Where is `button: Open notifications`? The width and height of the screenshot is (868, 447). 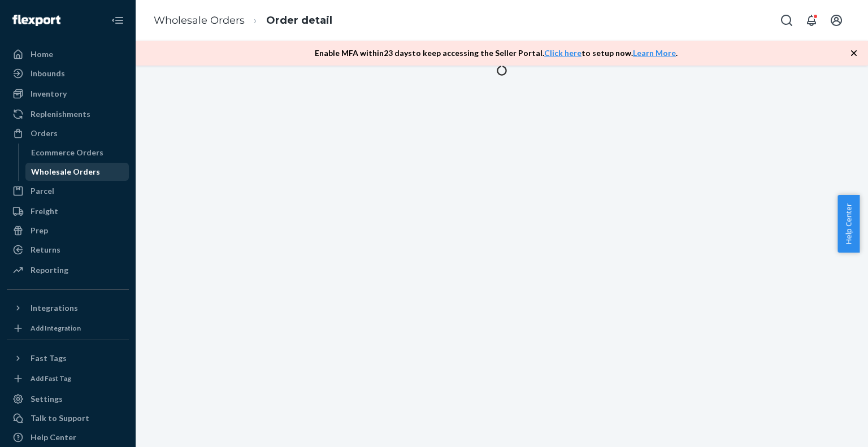
button: Open notifications is located at coordinates (811, 20).